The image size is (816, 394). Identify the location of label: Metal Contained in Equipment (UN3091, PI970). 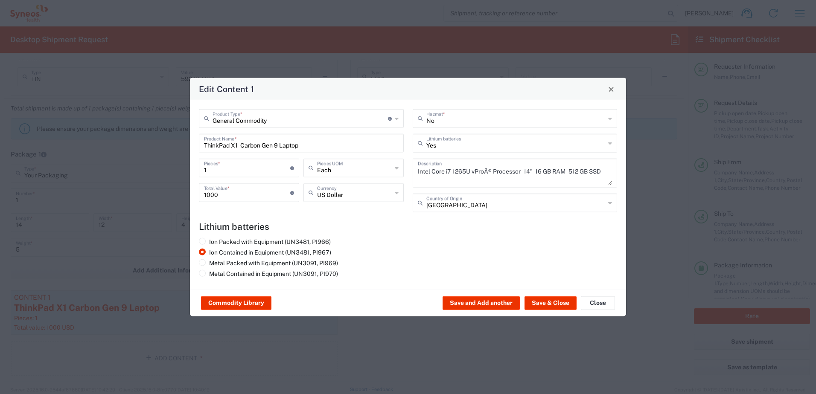
(268, 274).